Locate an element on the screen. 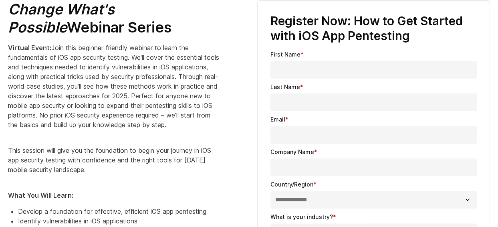 The width and height of the screenshot is (498, 227). span: First Name is located at coordinates (285, 54).